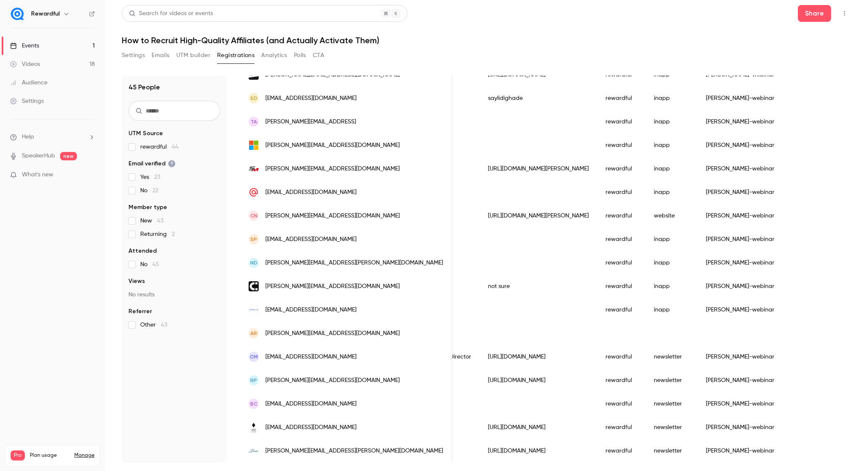  Describe the element at coordinates (173, 234) in the screenshot. I see `span: 2` at that location.